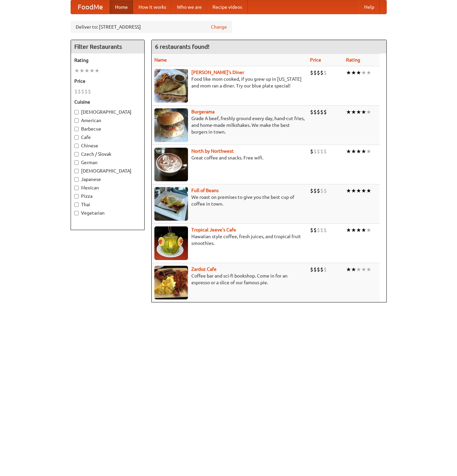 This screenshot has height=476, width=457. Describe the element at coordinates (182, 46) in the screenshot. I see `ng-pluralize: 6 restaurants found!` at that location.